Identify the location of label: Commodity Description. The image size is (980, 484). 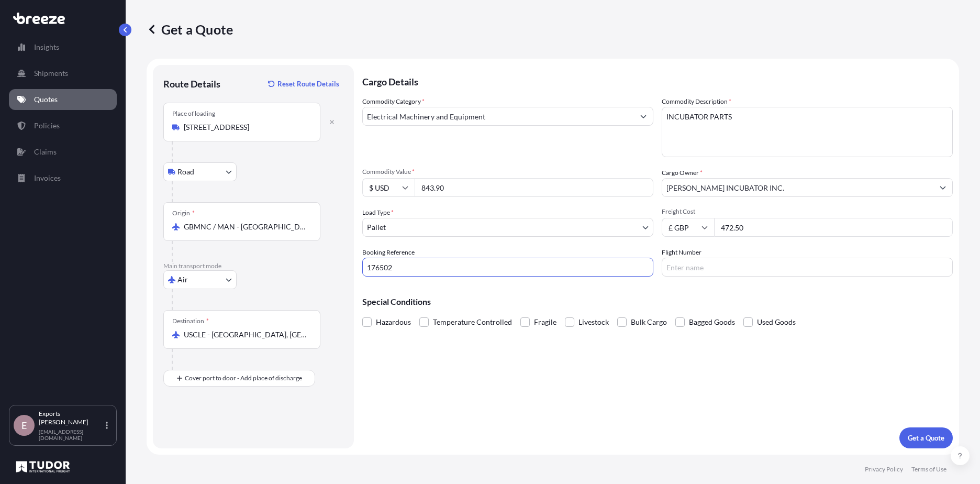
(697, 102).